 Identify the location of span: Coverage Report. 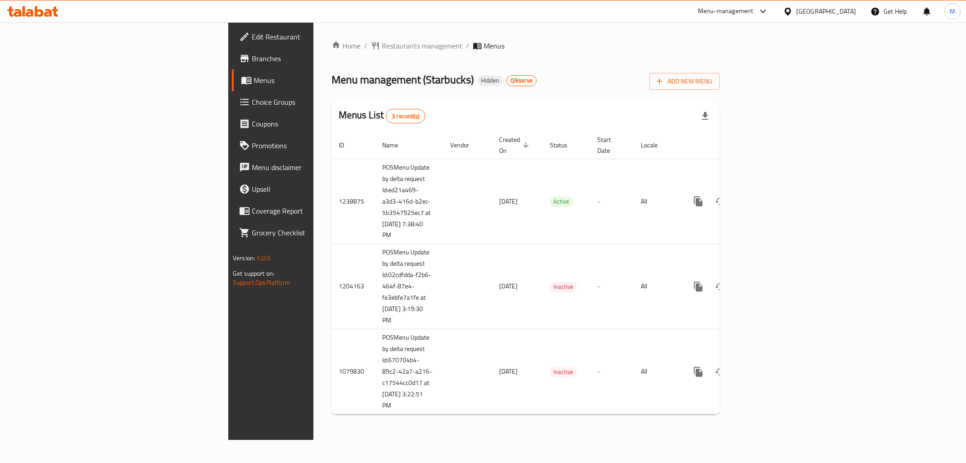
(317, 211).